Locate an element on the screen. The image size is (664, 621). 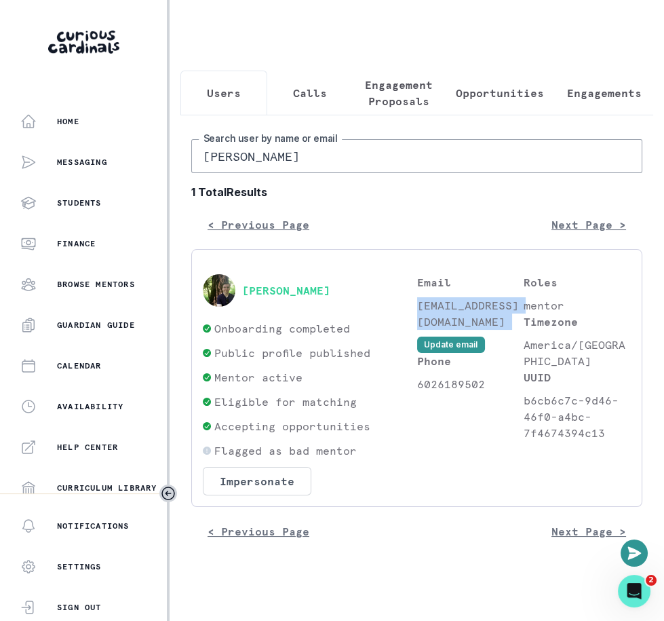
button: Toggle sidebar is located at coordinates (168, 493).